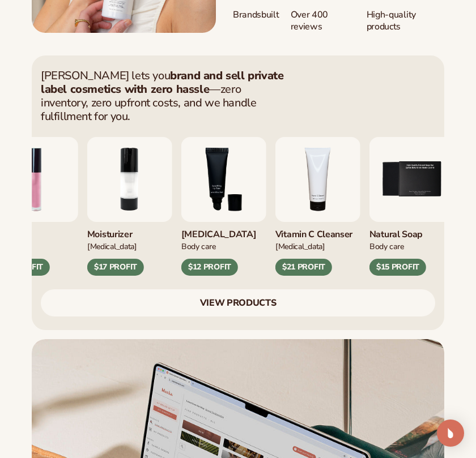 This screenshot has height=458, width=476. I want to click on a: VIEW PRODUCTS, so click(238, 303).